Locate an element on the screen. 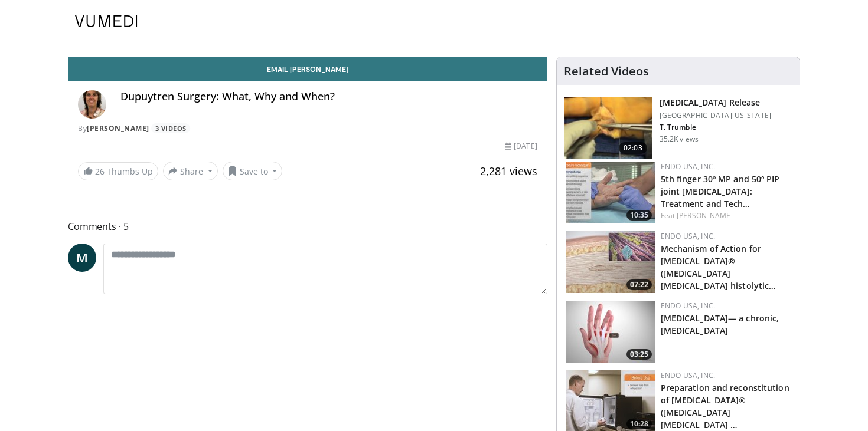 This screenshot has height=431, width=868. a: 10:35 is located at coordinates (610, 193).